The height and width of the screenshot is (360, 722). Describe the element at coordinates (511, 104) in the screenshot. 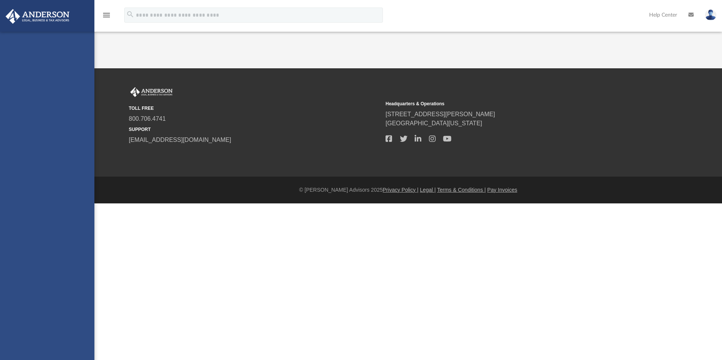

I see `small: Headquarters & Operations` at that location.